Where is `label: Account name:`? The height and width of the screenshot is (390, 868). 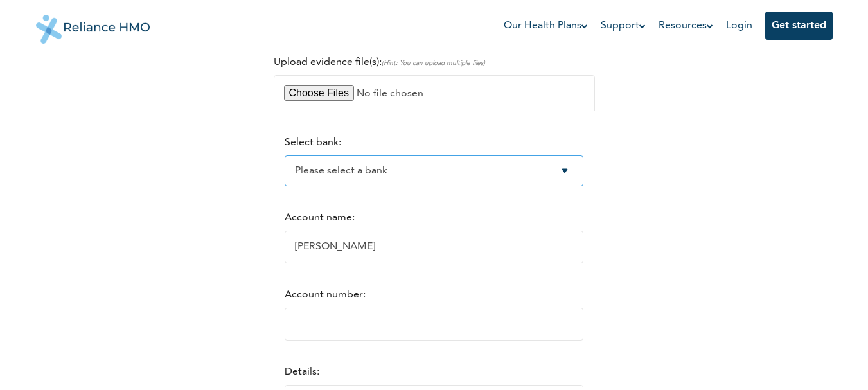
label: Account name: is located at coordinates (319, 218).